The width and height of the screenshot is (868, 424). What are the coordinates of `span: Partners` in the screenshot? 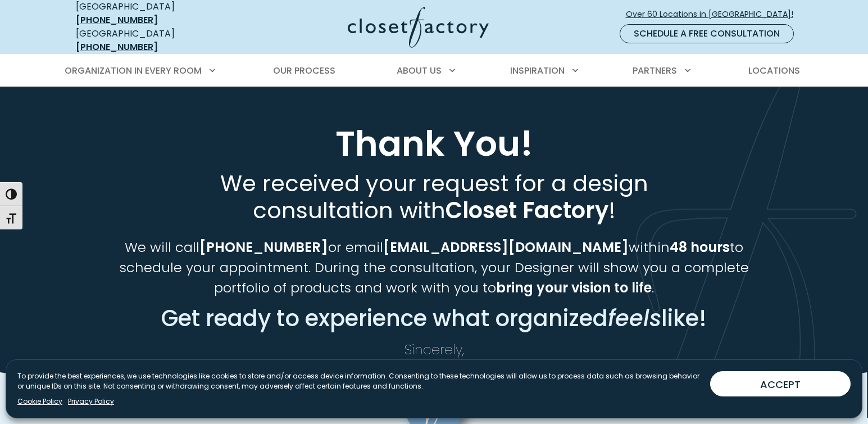 It's located at (655, 70).